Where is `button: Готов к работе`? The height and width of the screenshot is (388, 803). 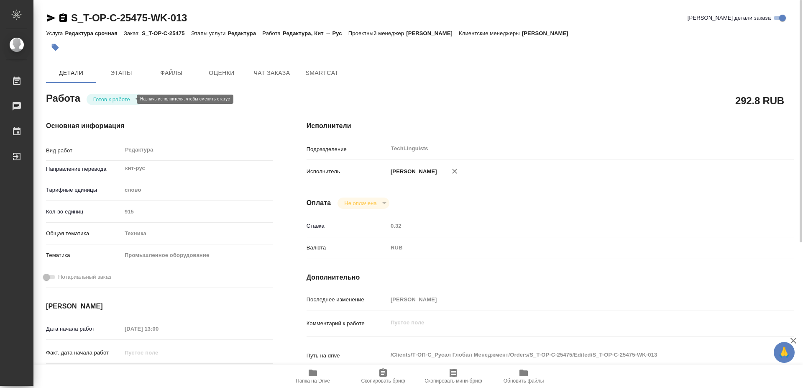 button: Готов к работе is located at coordinates (112, 99).